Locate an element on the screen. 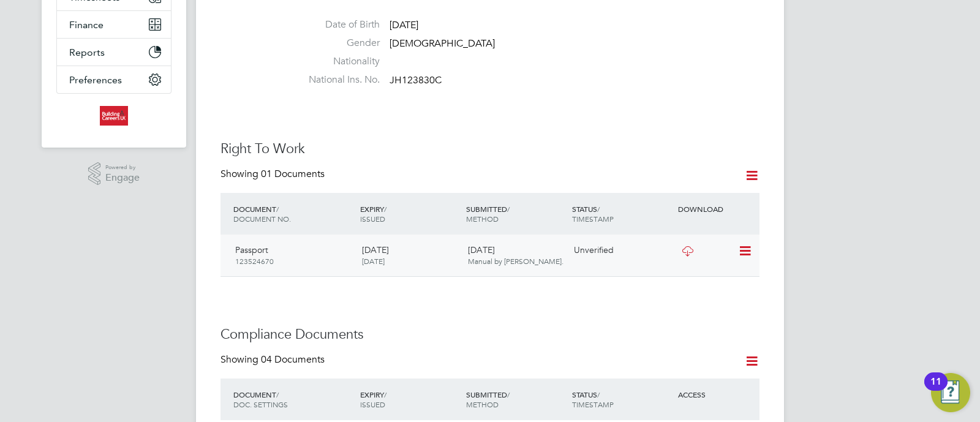  label: Gender is located at coordinates (337, 43).